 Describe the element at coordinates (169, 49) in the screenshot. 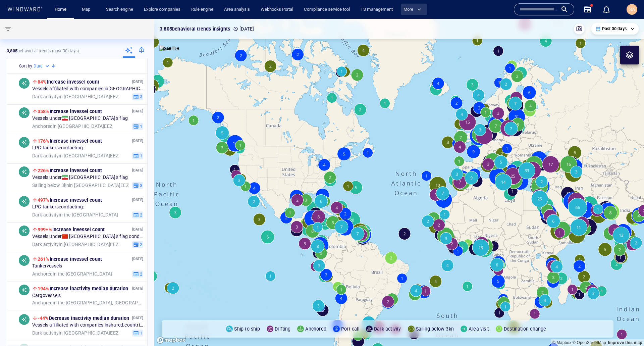

I see `img: satellite` at that location.